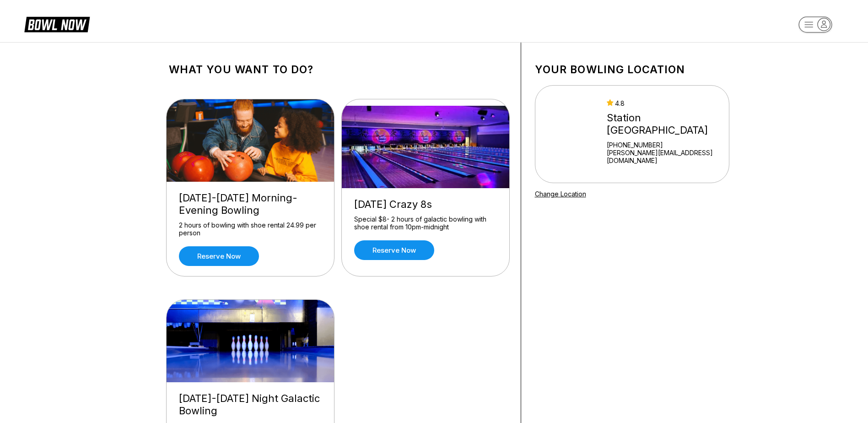 The image size is (868, 423). Describe the element at coordinates (426, 147) in the screenshot. I see `img: Thursday Crazy 8s` at that location.